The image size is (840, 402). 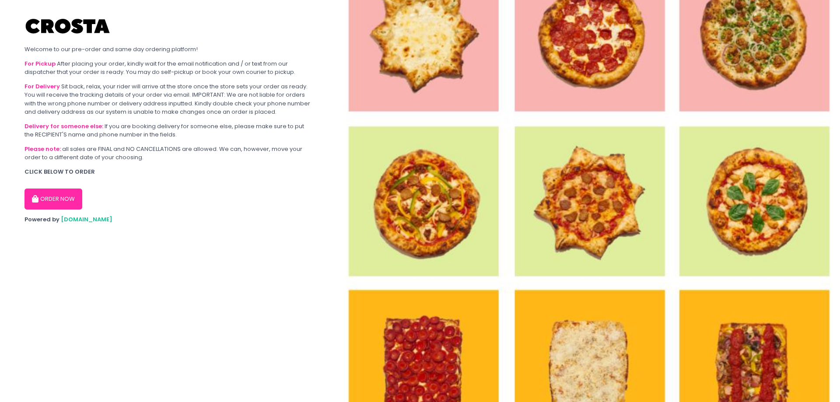 What do you see at coordinates (42, 149) in the screenshot?
I see `b: Please note:` at bounding box center [42, 149].